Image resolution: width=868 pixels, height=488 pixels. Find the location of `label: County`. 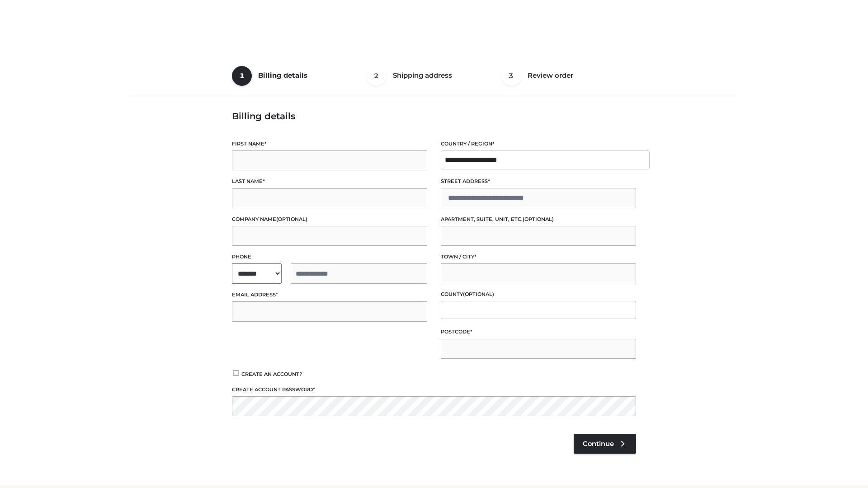

label: County is located at coordinates (538, 294).